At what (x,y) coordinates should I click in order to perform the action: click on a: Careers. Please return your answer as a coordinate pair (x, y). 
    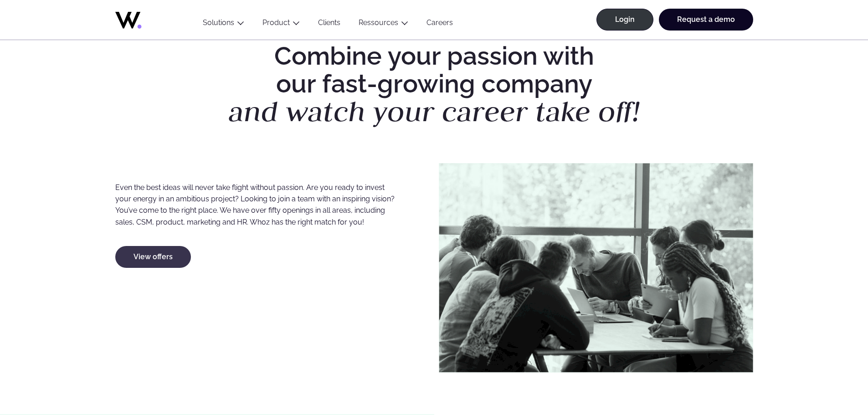
    Looking at the image, I should click on (440, 24).